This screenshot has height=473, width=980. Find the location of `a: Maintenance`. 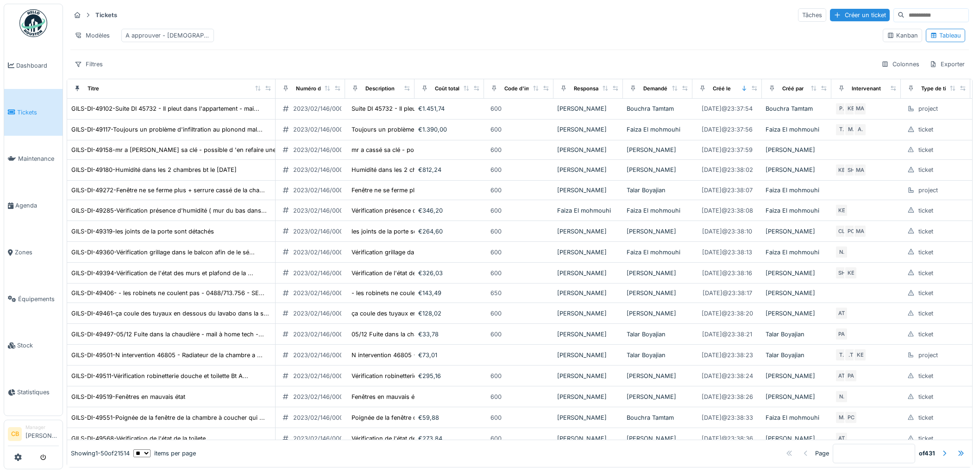

a: Maintenance is located at coordinates (34, 159).